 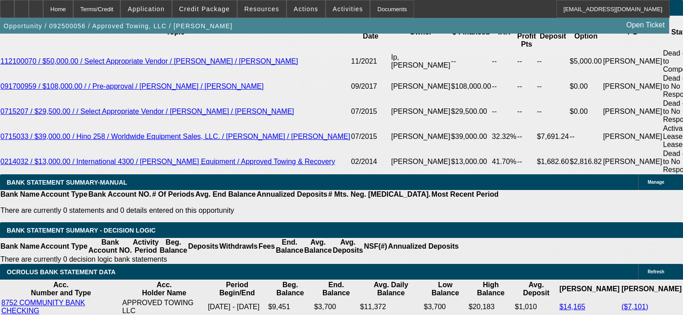 What do you see at coordinates (204, 9) in the screenshot?
I see `span: Credit Package` at bounding box center [204, 9].